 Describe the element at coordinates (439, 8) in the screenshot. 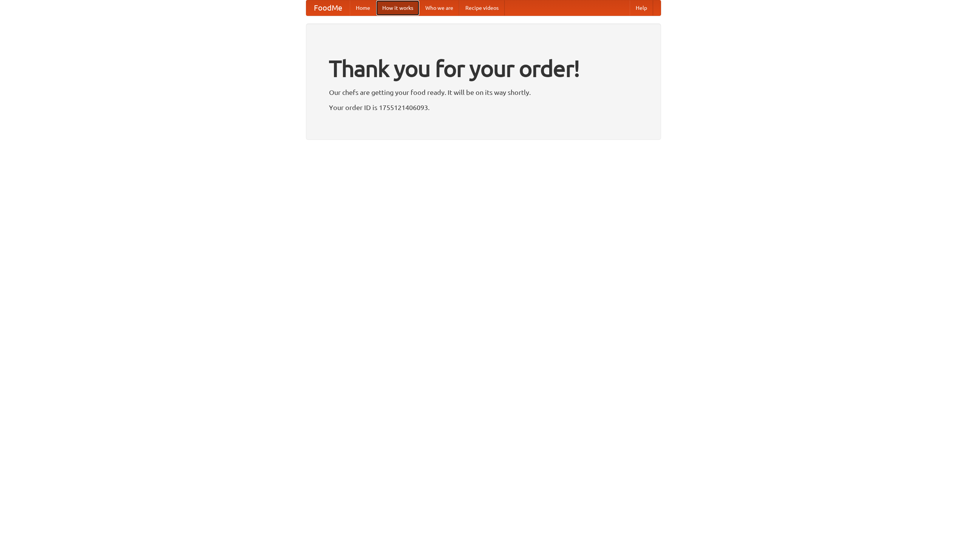

I see `a: Who we are` at that location.